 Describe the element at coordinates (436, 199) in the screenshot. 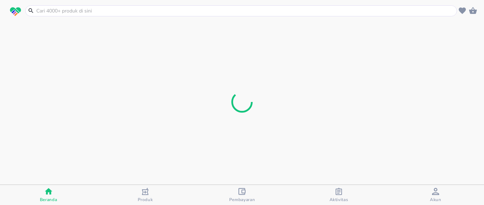

I see `span: Akun` at that location.